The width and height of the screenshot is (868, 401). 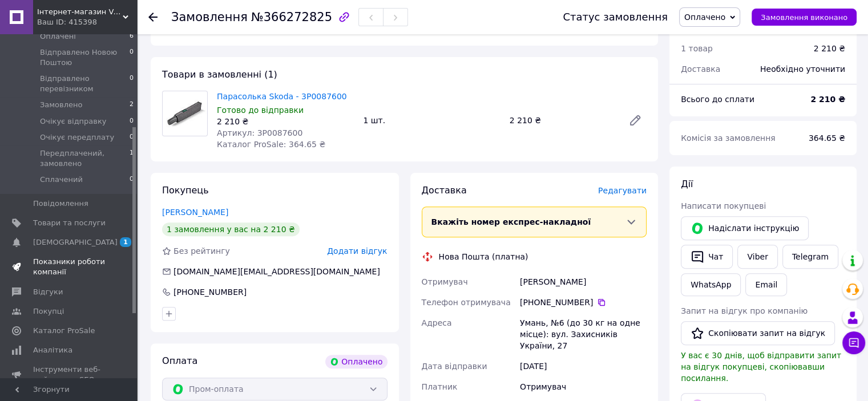 I want to click on div: Статус замовлення, so click(x=615, y=17).